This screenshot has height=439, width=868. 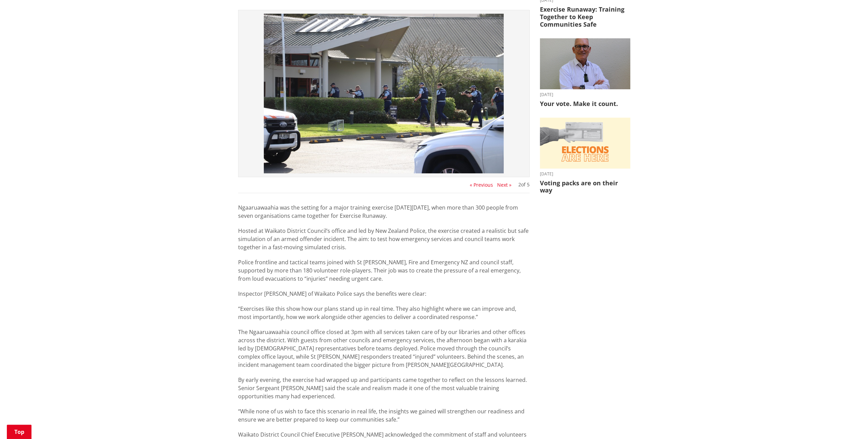 What do you see at coordinates (585, 64) in the screenshot?
I see `img: Craig Hobbs` at bounding box center [585, 64].